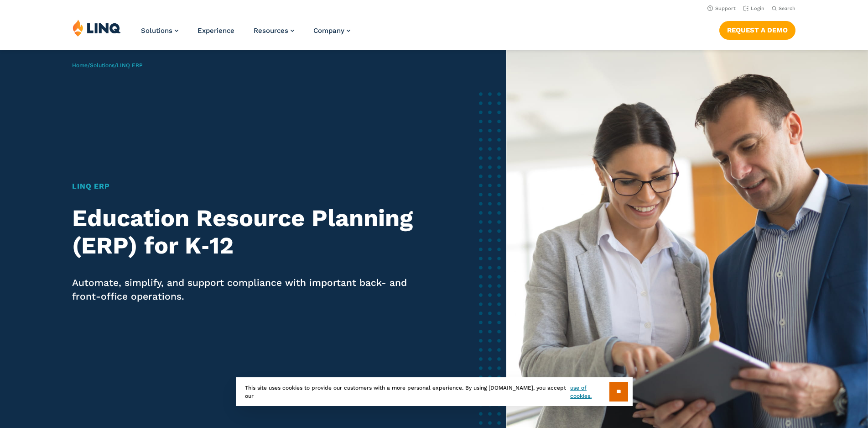  I want to click on div: This site uses cookies to provide our customers with a more personal experience. By using [DOMAIN..., so click(434, 391).